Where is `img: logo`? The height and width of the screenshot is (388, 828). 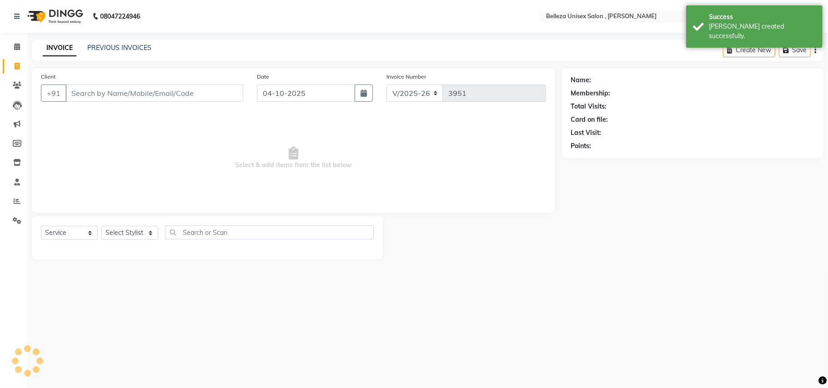
img: logo is located at coordinates (54, 16).